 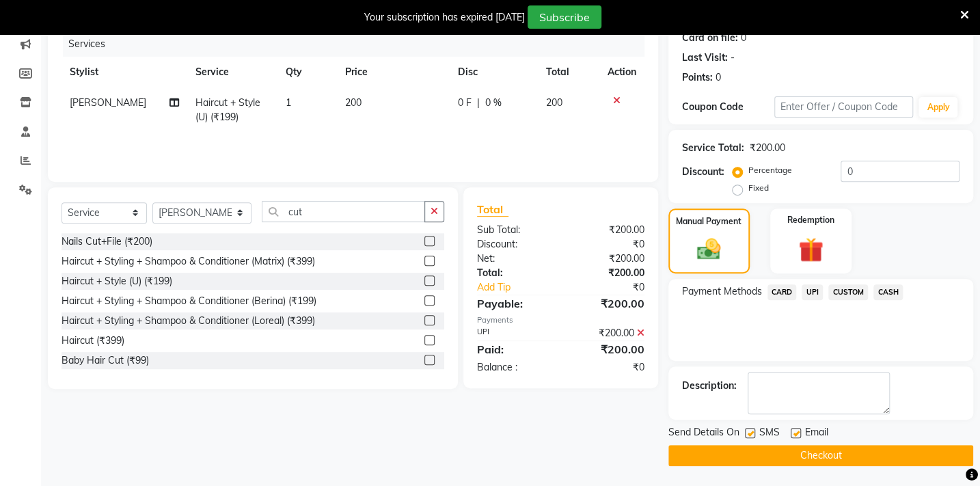 I want to click on span: 0 F, so click(x=465, y=103).